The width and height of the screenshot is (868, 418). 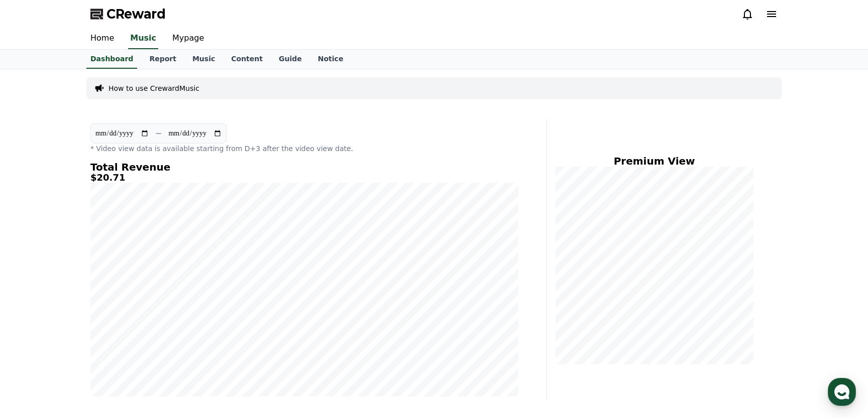 I want to click on a: Mypage, so click(x=188, y=39).